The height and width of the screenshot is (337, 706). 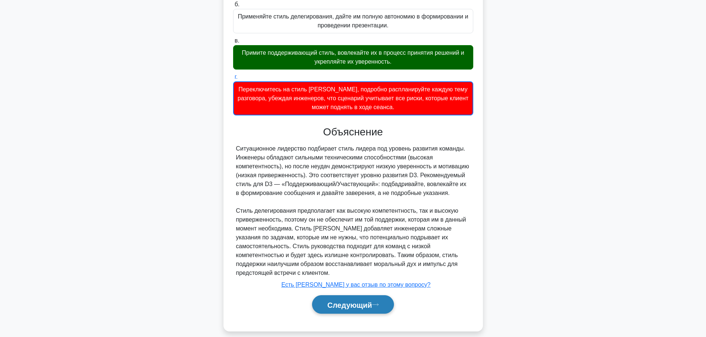 I want to click on font: Объяснение, so click(x=353, y=132).